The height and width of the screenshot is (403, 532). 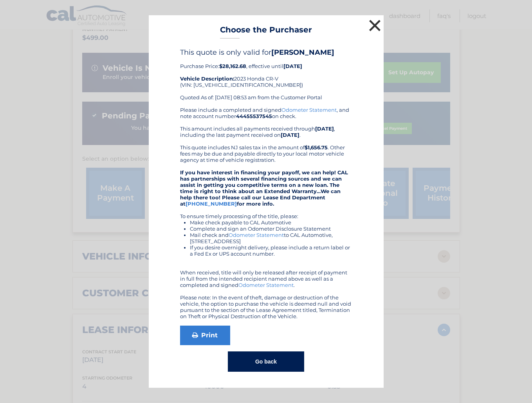 I want to click on li: Complete and sign an Odometer Disclosure Statement, so click(x=271, y=228).